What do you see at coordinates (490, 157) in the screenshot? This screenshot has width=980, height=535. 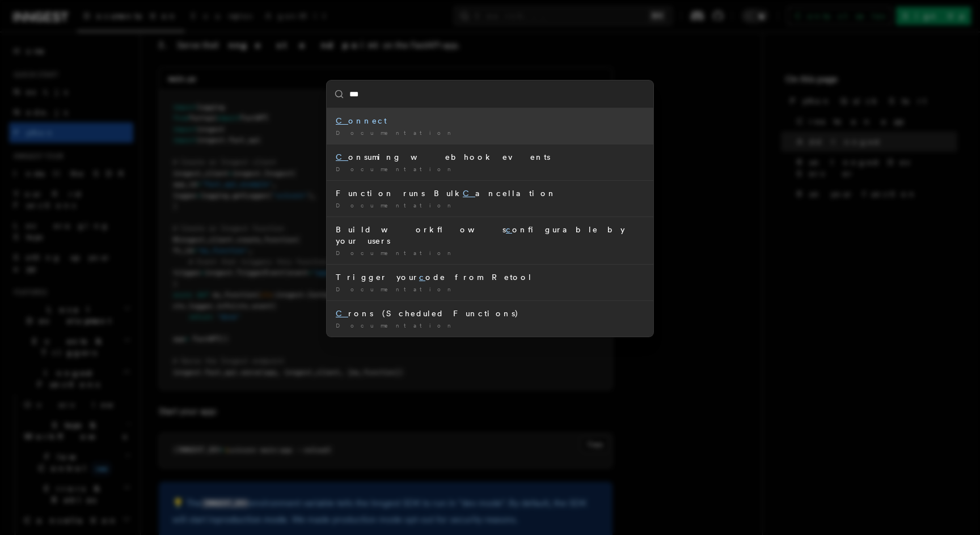 I see `div: onsuming webhook events` at bounding box center [490, 157].